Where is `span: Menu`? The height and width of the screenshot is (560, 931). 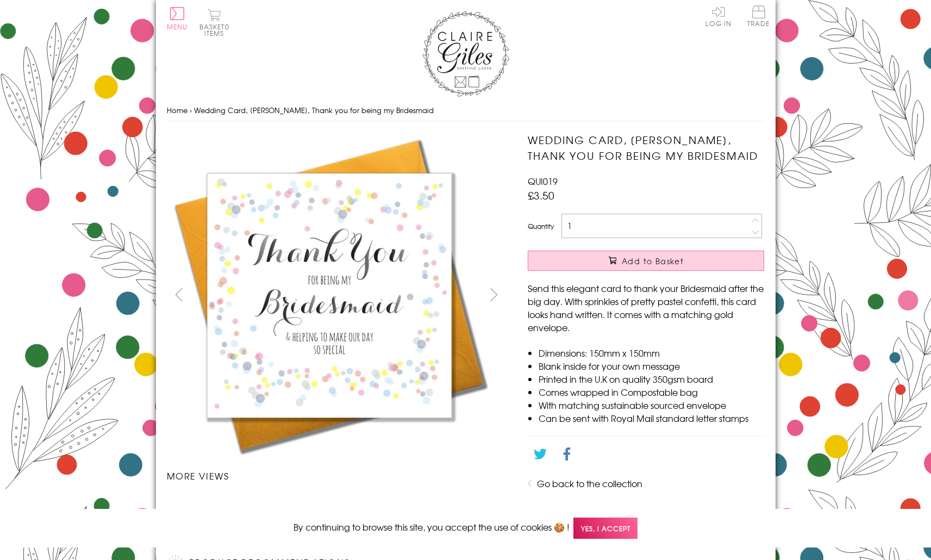 span: Menu is located at coordinates (177, 27).